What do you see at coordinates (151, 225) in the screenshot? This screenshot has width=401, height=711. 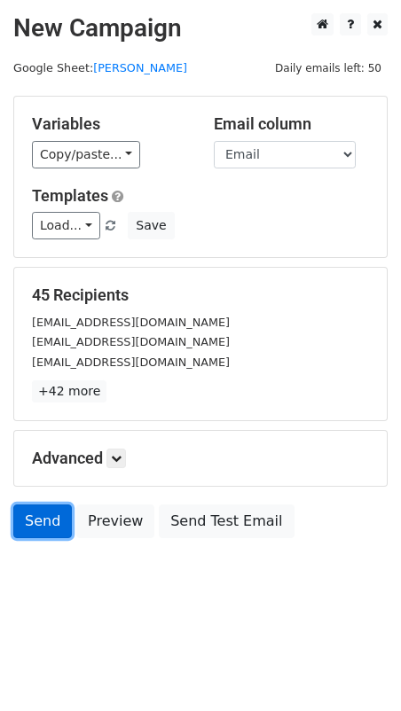 I see `button: Save` at bounding box center [151, 225].